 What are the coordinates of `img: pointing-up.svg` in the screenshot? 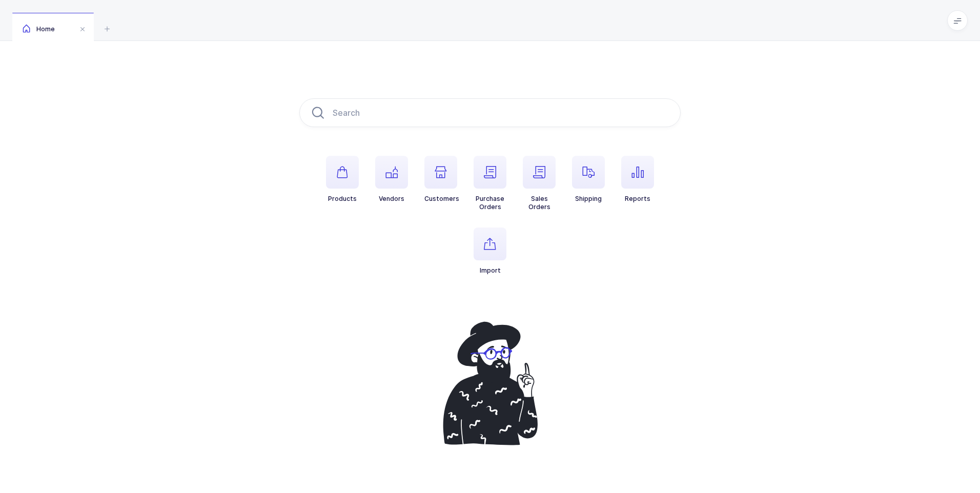 It's located at (490, 384).